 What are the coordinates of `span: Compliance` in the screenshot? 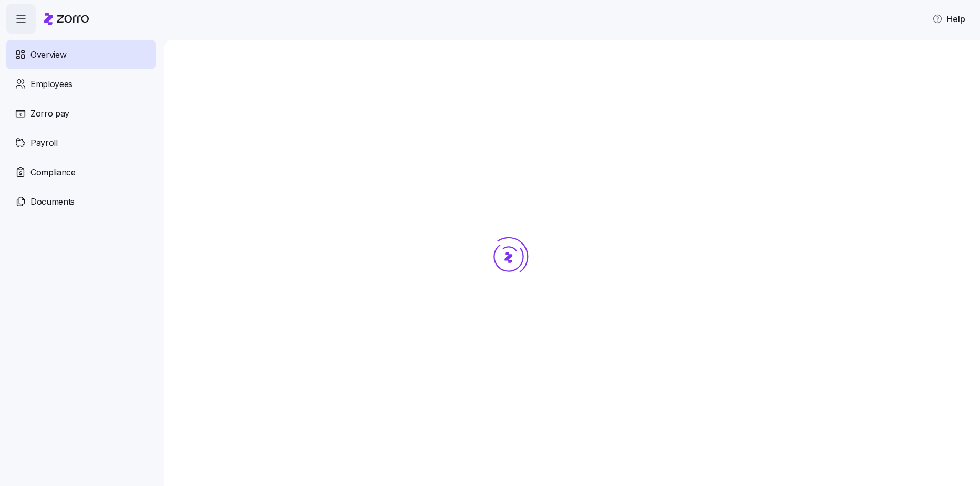 It's located at (53, 172).